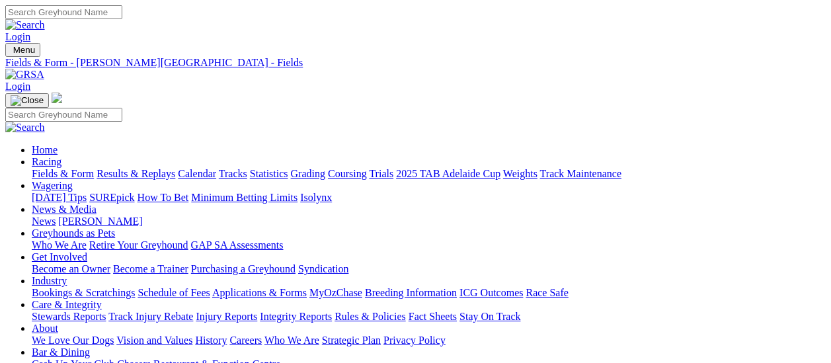 The image size is (831, 363). What do you see at coordinates (244, 197) in the screenshot?
I see `a: Minimum Betting Limits` at bounding box center [244, 197].